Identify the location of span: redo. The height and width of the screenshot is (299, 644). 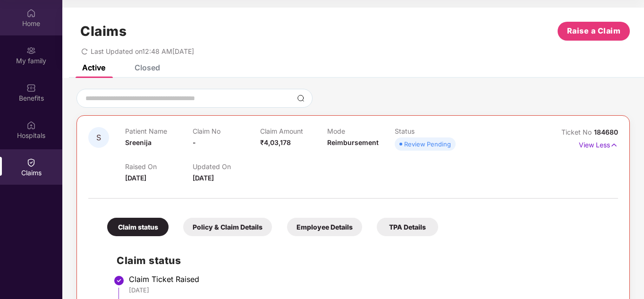
(85, 51).